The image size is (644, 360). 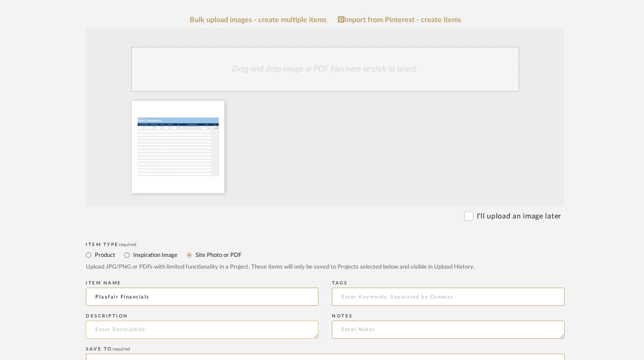 I want to click on div: Tags, so click(x=448, y=283).